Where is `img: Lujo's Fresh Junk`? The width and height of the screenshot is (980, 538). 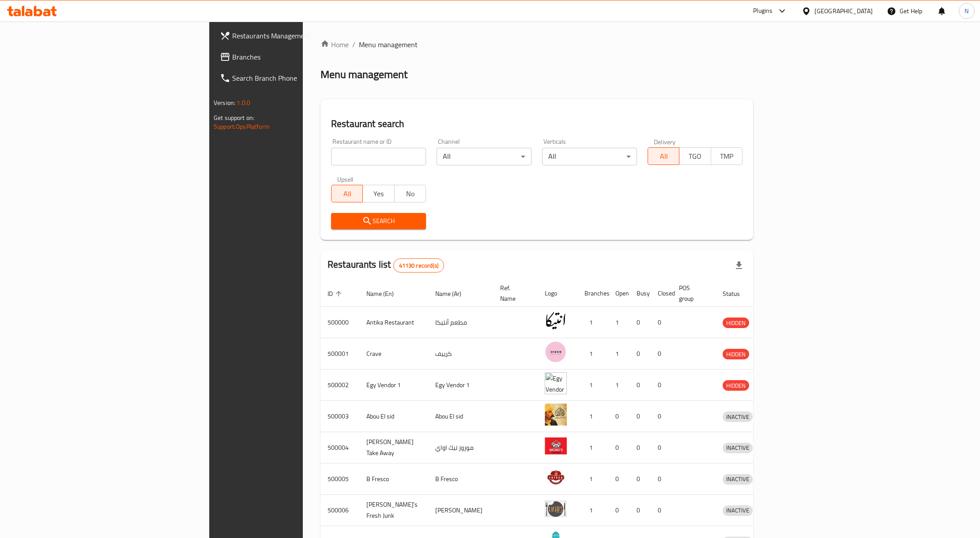 img: Lujo's Fresh Junk is located at coordinates (556, 509).